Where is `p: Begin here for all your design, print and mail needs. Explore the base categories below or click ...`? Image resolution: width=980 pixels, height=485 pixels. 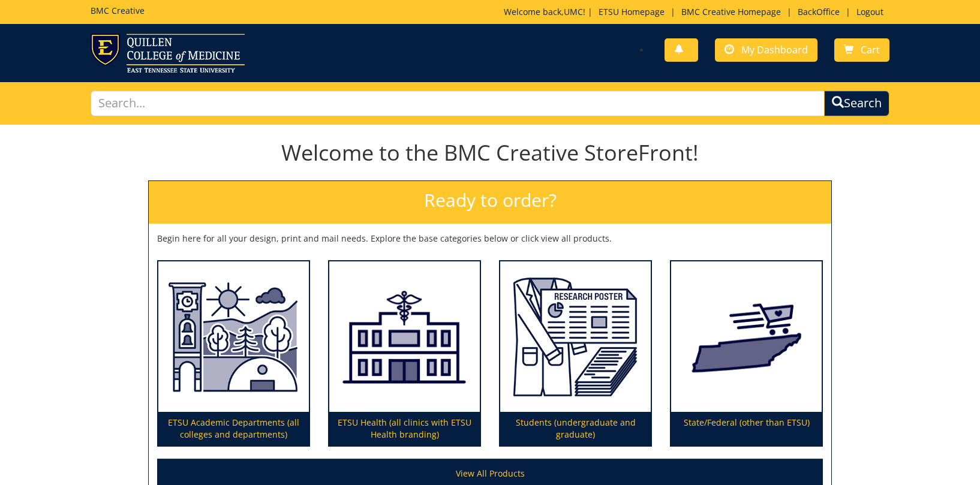
p: Begin here for all your design, print and mail needs. Explore the base categories below or click ... is located at coordinates (490, 239).